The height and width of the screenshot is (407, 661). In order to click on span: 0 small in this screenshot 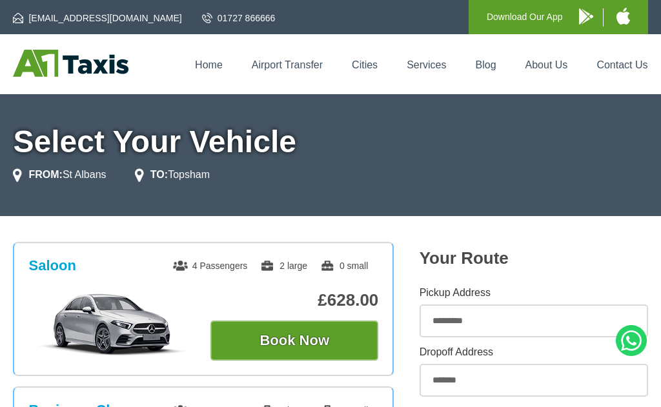, I will do `click(344, 266)`.